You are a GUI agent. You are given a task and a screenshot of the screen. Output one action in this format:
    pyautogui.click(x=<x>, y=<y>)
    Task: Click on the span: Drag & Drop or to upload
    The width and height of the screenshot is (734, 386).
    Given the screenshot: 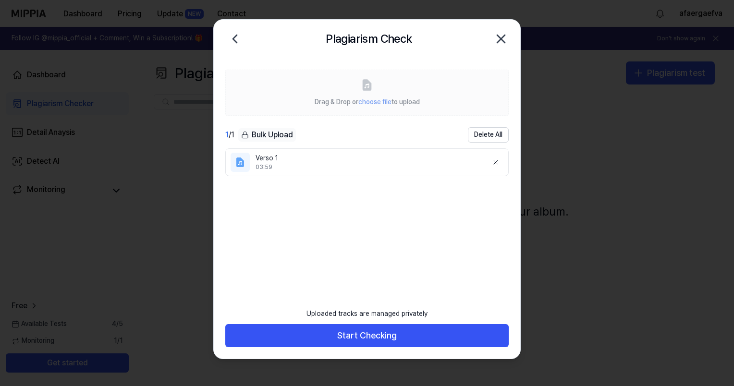 What is the action you would take?
    pyautogui.click(x=367, y=102)
    